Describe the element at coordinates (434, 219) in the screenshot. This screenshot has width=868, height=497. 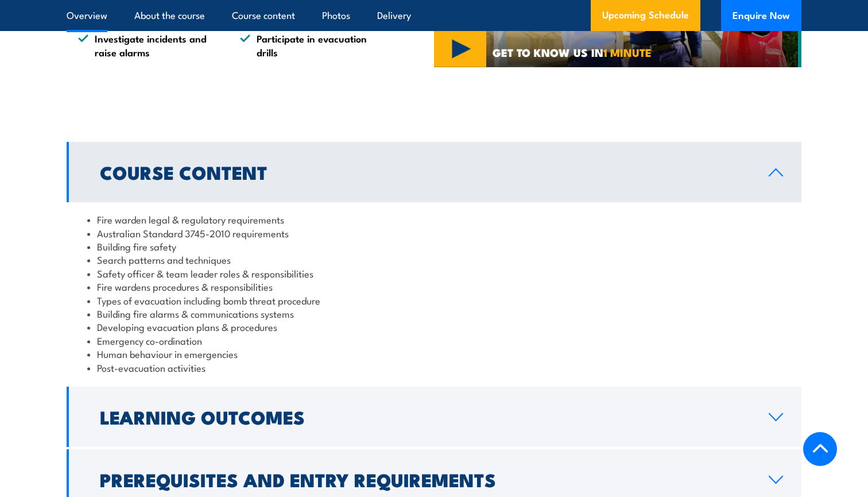
I see `li: Fire warden legal & regulatory requirements` at that location.